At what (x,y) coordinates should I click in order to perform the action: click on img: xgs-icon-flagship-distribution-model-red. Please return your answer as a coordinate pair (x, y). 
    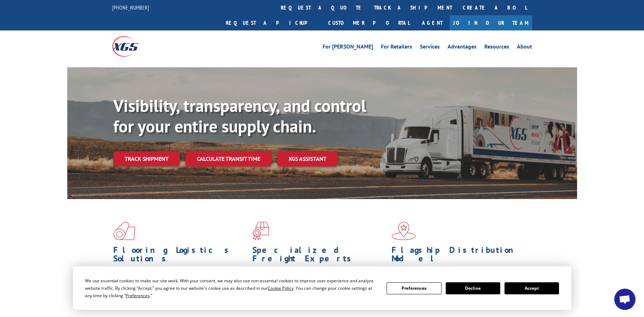
    Looking at the image, I should click on (404, 231).